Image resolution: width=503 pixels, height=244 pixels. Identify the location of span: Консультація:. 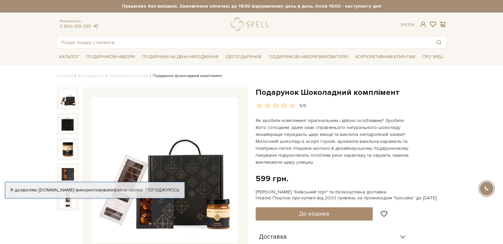
(79, 21).